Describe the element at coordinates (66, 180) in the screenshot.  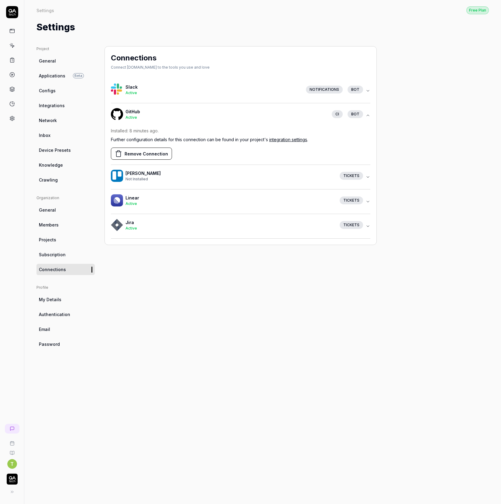
I see `a: Crawling` at that location.